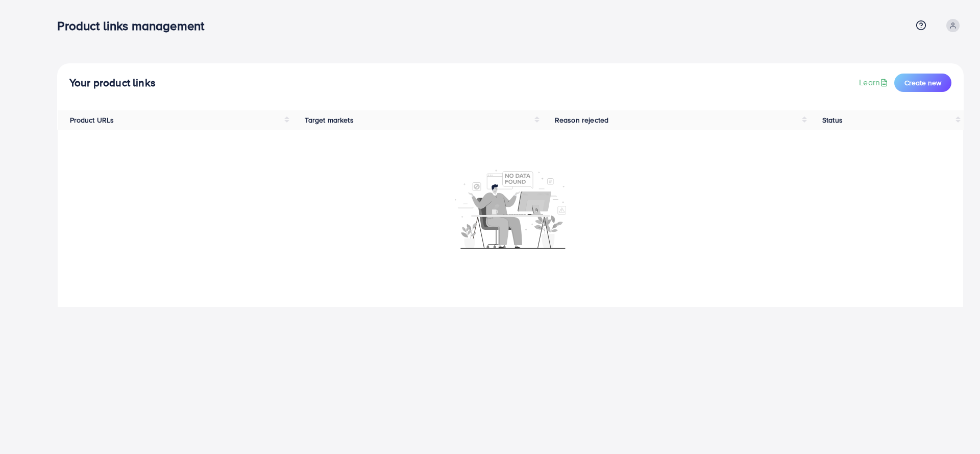 This screenshot has width=980, height=454. What do you see at coordinates (923, 82) in the screenshot?
I see `button: Create new` at bounding box center [923, 82].